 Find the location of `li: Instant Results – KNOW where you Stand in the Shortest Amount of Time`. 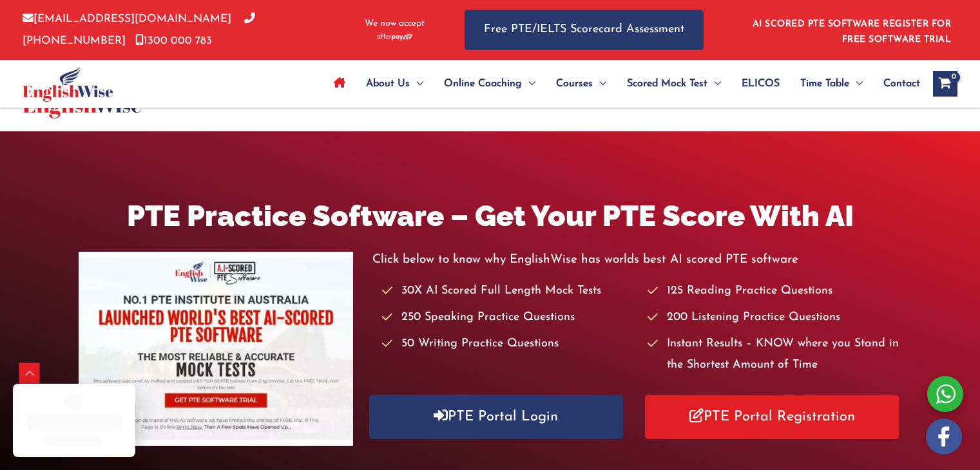

li: Instant Results – KNOW where you Stand in the Shortest Amount of Time is located at coordinates (774, 355).